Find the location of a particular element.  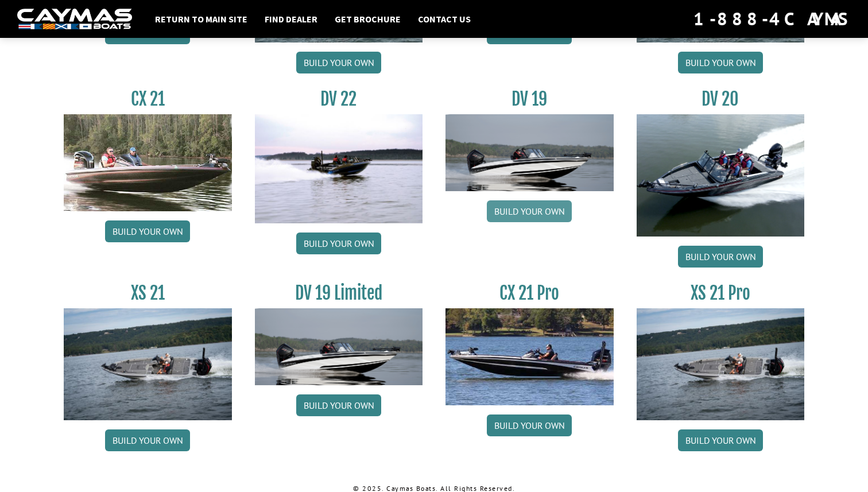

img: white-logo-c9c8dbefe5ff5ceceb0f0178aa75bf4bb51f6bca0971e226c86eb53dfe498488.png is located at coordinates (75, 19).